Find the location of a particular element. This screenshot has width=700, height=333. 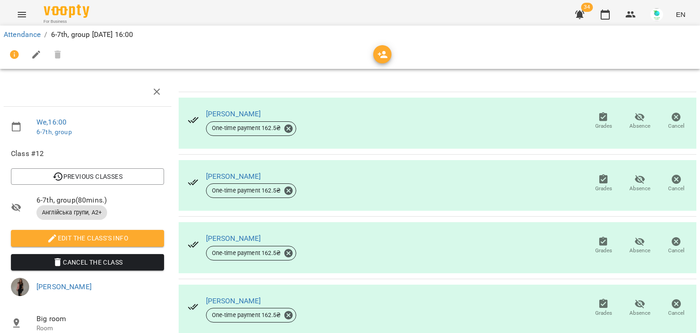

span: Big room is located at coordinates (100, 319).